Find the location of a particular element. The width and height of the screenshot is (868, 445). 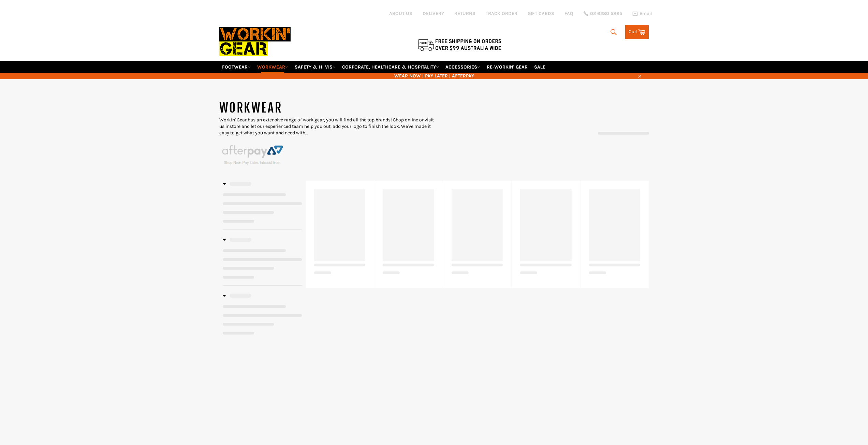

h1: WORKWEAR is located at coordinates (327, 108).